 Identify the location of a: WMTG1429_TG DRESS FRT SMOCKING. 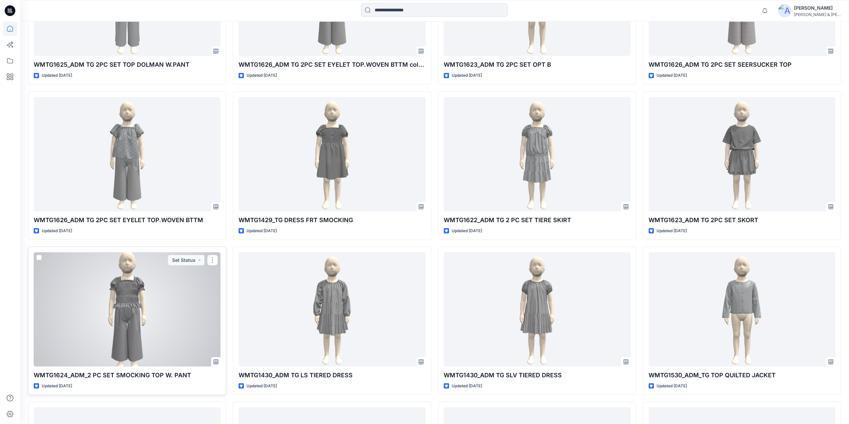
(332, 154).